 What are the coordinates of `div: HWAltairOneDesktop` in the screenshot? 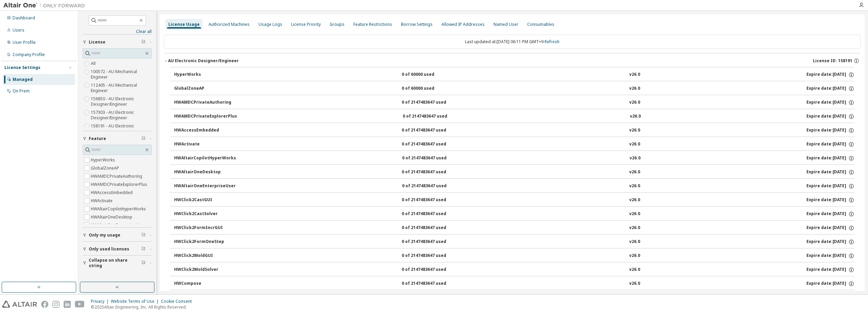 It's located at (205, 173).